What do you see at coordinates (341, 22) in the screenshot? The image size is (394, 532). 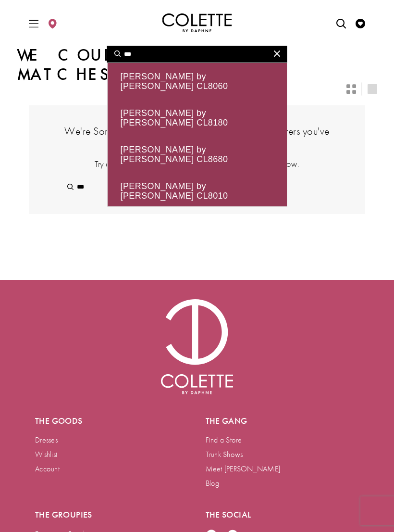 I see `a: Open Search dialog` at bounding box center [341, 22].